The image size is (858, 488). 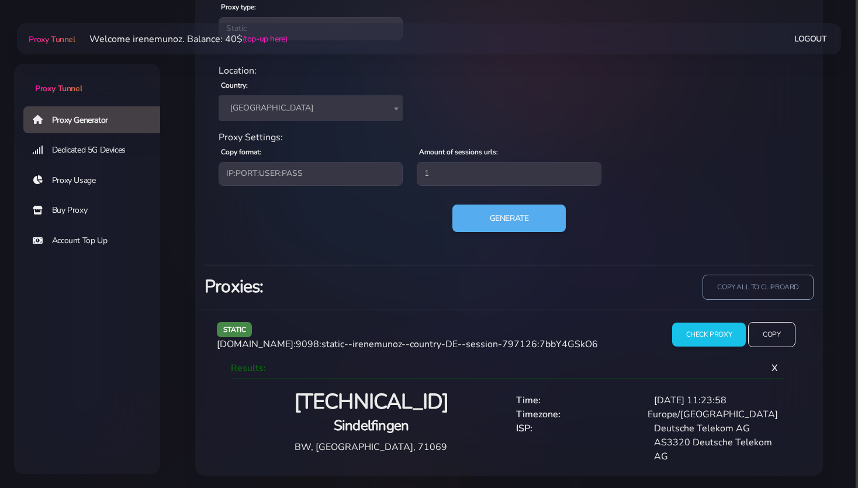 What do you see at coordinates (775, 368) in the screenshot?
I see `span: X` at bounding box center [775, 368].